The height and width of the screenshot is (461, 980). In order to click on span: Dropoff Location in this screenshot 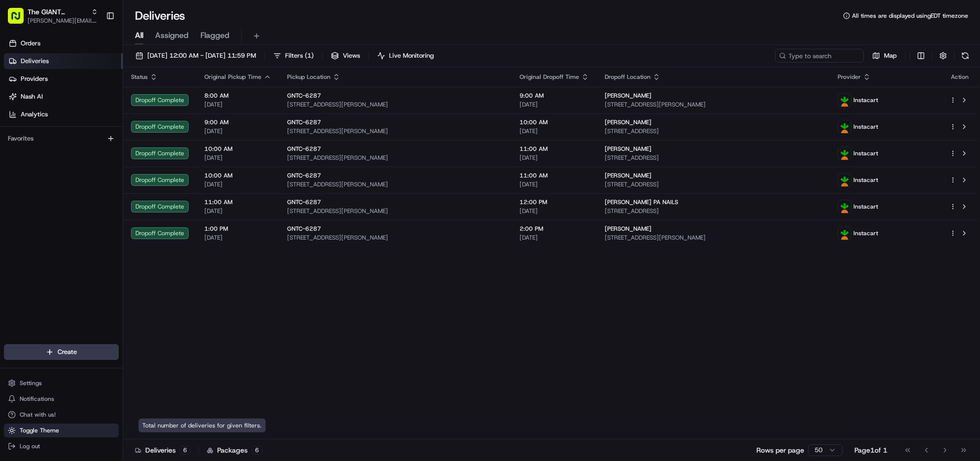, I will do `click(628, 77)`.